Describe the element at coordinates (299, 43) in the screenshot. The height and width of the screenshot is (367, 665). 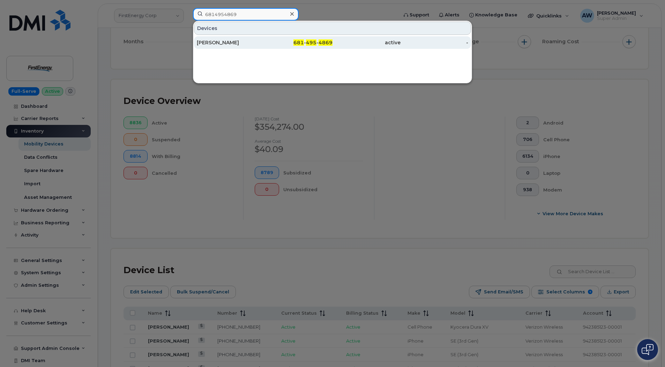
I see `span: 681` at that location.